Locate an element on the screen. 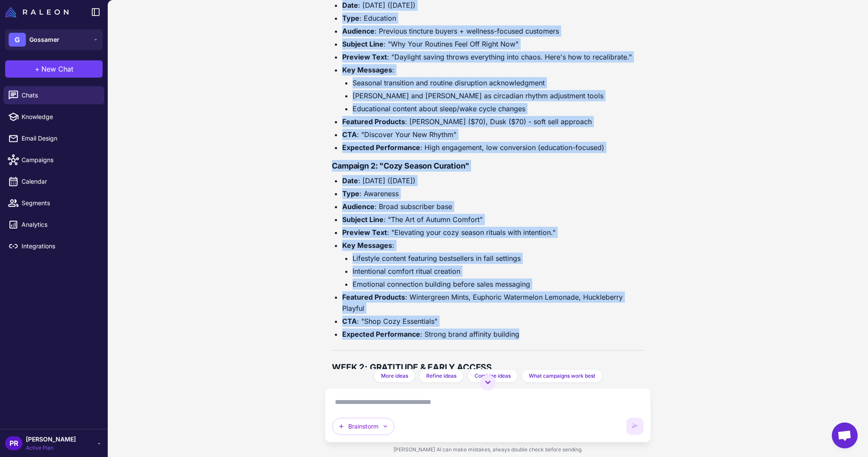 This screenshot has width=868, height=457. a: Email Design is located at coordinates (54, 138).